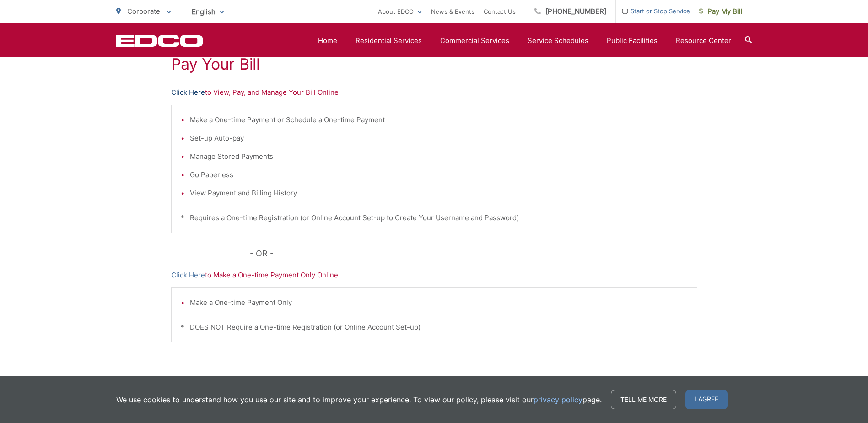 Image resolution: width=868 pixels, height=423 pixels. Describe the element at coordinates (632, 41) in the screenshot. I see `a: Public Facilities` at that location.